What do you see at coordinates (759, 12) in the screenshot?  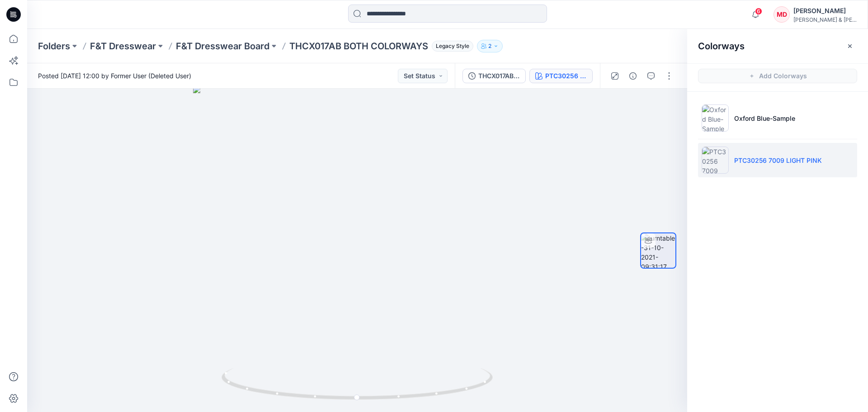 I see `span: 6` at bounding box center [759, 12].